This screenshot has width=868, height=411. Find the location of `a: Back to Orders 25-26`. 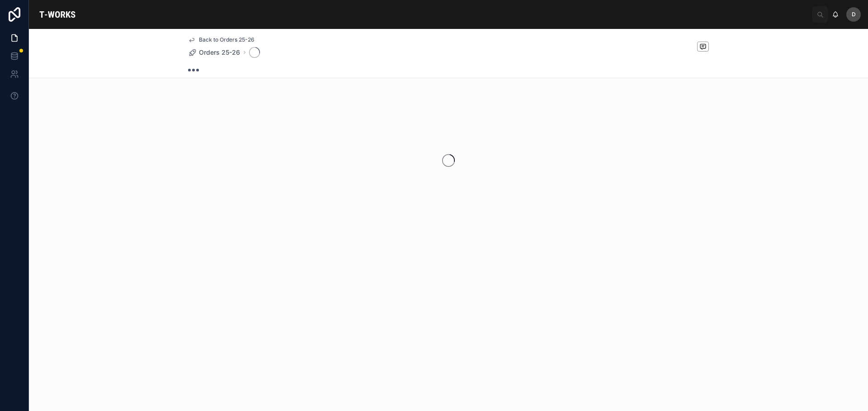

a: Back to Orders 25-26 is located at coordinates (221, 40).